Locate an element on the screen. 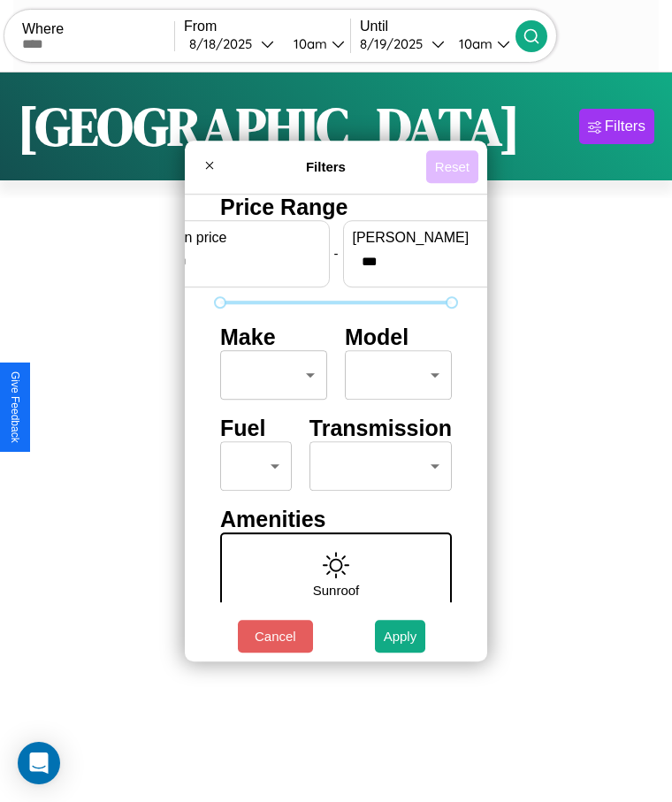 The height and width of the screenshot is (802, 672). div: Give Feedback is located at coordinates (15, 407).